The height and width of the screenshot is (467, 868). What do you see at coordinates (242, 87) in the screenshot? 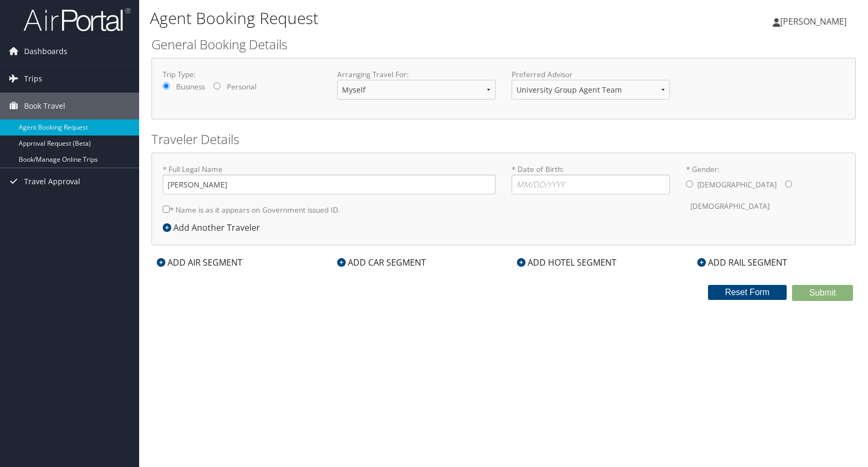
I see `label: Personal` at bounding box center [242, 87].